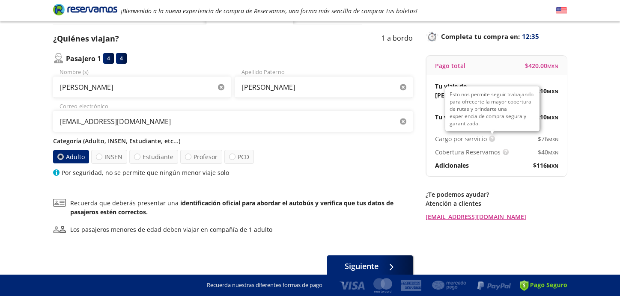  Describe the element at coordinates (546, 165) in the screenshot. I see `span: $ 116` at that location.